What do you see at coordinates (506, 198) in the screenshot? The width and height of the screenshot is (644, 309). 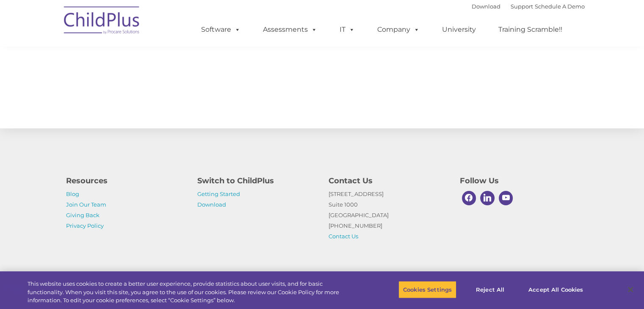 I see `a: Youtube` at bounding box center [506, 198].